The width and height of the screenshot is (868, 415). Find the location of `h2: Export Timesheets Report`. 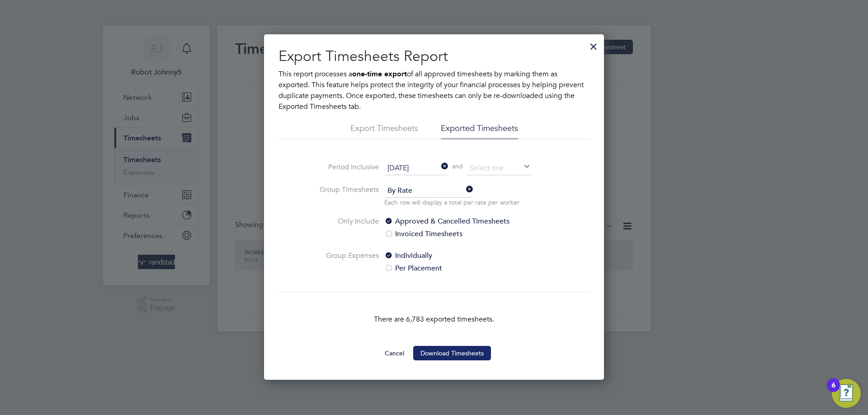

h2: Export Timesheets Report is located at coordinates (434, 56).